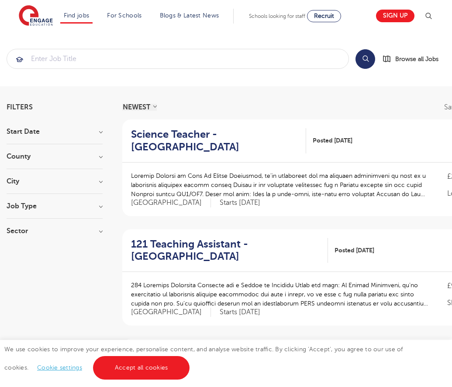 The height and width of the screenshot is (387, 452). Describe the element at coordinates (20, 107) in the screenshot. I see `span: Filters` at that location.